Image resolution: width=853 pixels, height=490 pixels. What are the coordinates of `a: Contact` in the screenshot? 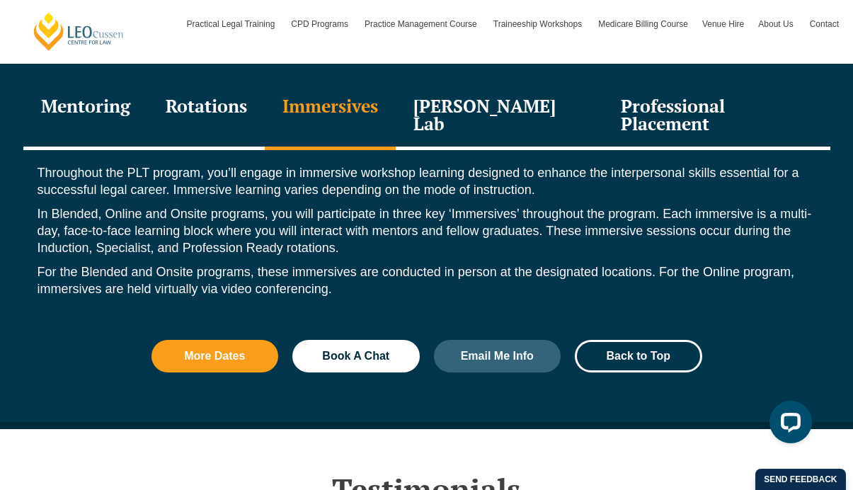 It's located at (824, 24).